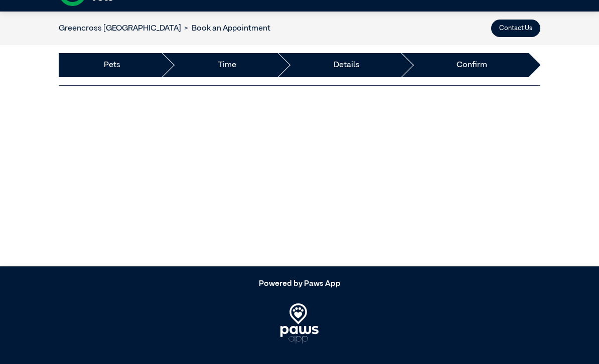  What do you see at coordinates (346, 65) in the screenshot?
I see `a: Details` at bounding box center [346, 65].